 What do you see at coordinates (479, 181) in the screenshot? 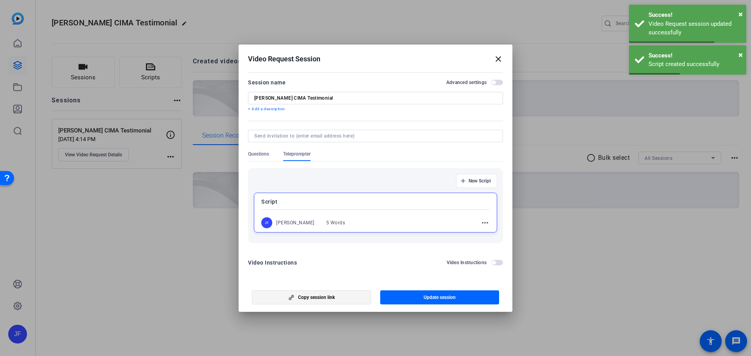
I see `span: New Script` at bounding box center [479, 181].